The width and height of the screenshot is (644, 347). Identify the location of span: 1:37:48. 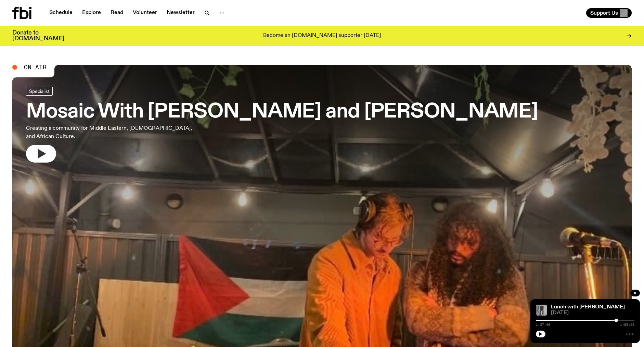
(542, 325).